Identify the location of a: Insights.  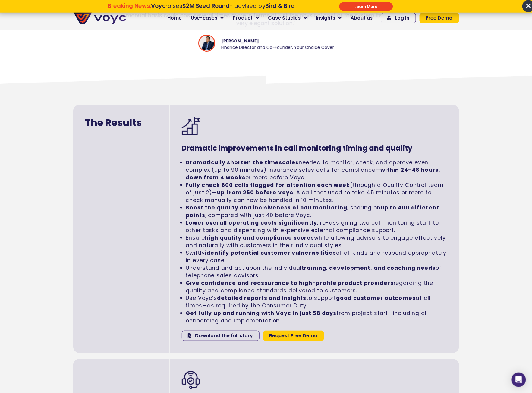
(329, 18).